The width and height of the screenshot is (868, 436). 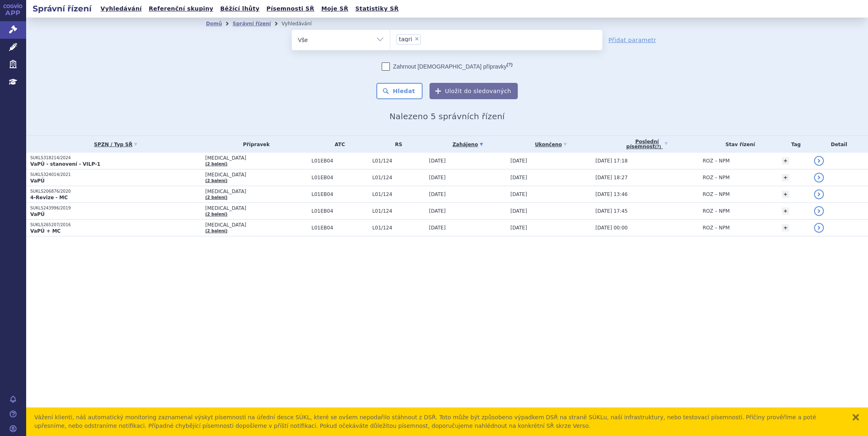 What do you see at coordinates (396, 144) in the screenshot?
I see `th: RS` at bounding box center [396, 144].